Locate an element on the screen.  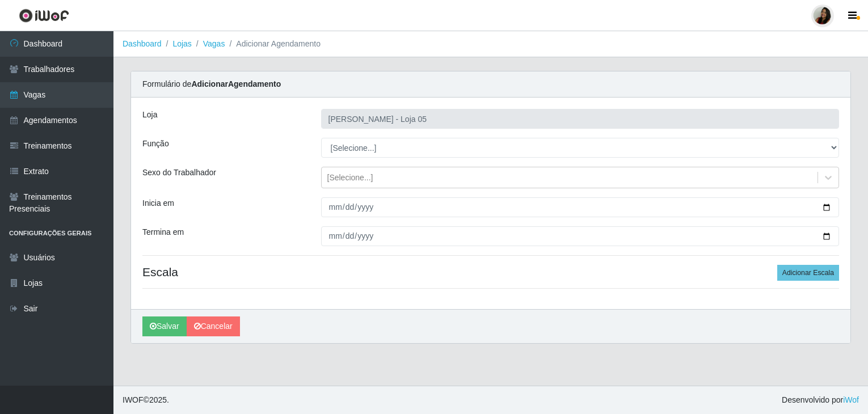
li: Adicionar Agendamento is located at coordinates (273, 44).